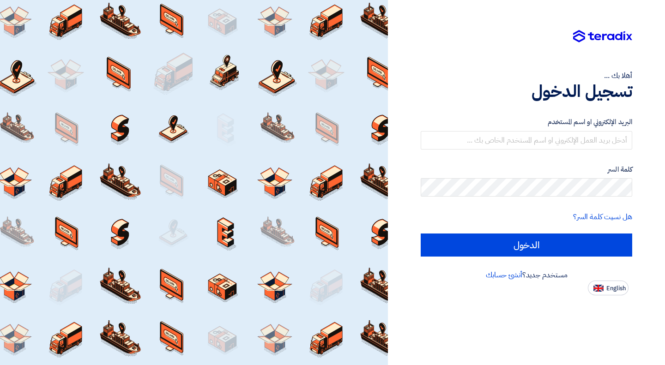 This screenshot has width=665, height=365. I want to click on a: هل نسيت كلمة السر؟, so click(603, 217).